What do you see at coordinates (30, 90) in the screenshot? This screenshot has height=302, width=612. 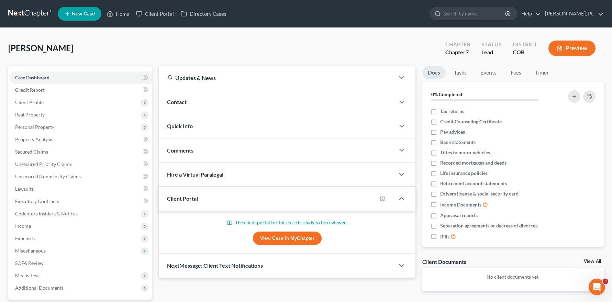 I see `span: Credit Report` at bounding box center [30, 90].